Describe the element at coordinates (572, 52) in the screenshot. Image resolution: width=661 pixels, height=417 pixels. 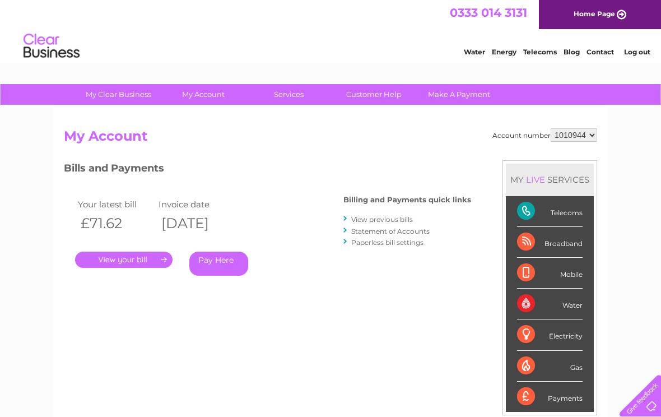
I see `a: Blog` at that location.